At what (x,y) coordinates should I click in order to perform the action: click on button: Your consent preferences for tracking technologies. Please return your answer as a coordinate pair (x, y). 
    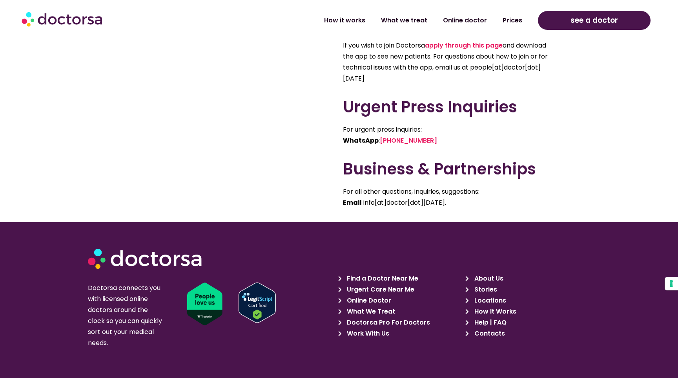
    Looking at the image, I should click on (672, 283).